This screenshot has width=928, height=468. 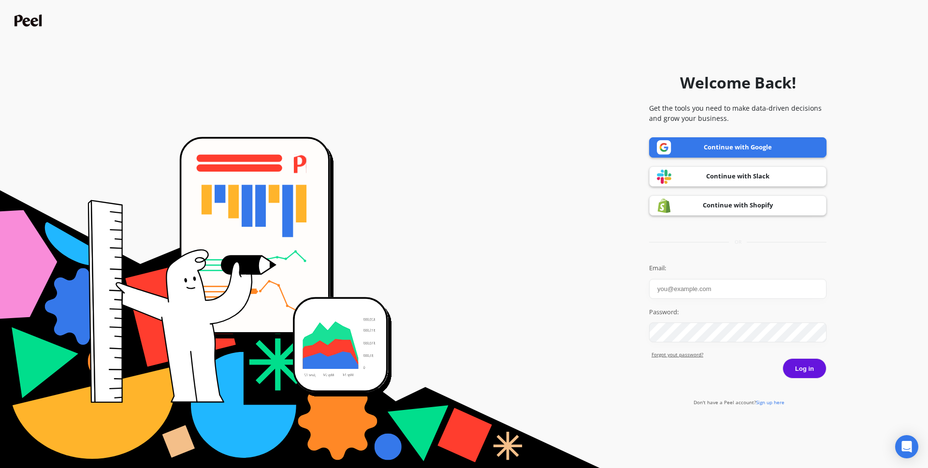 I want to click on img: Slack logo, so click(x=664, y=176).